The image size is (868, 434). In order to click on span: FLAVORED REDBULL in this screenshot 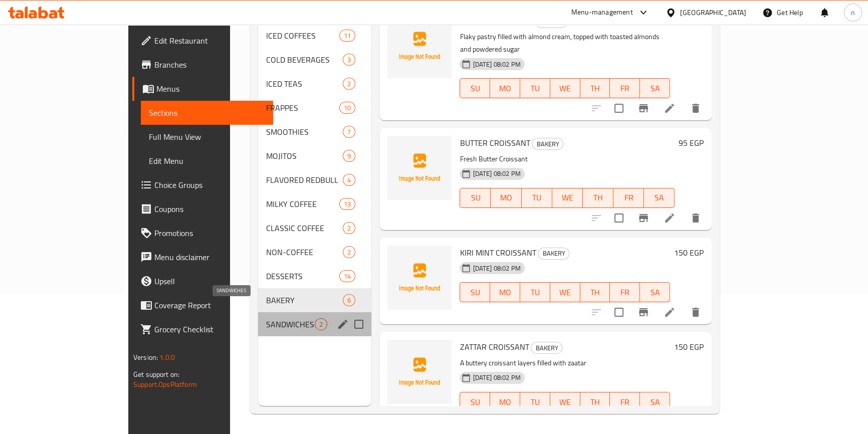, I will do `click(304, 180)`.